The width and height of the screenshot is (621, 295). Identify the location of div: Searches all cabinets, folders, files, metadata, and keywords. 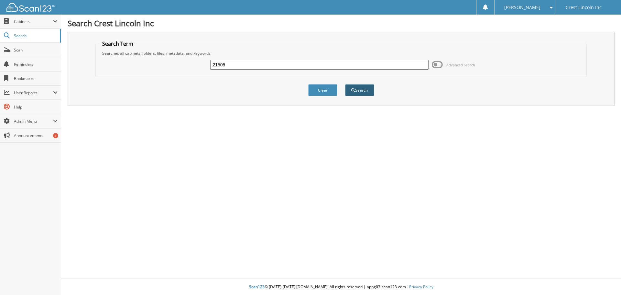
(341, 53).